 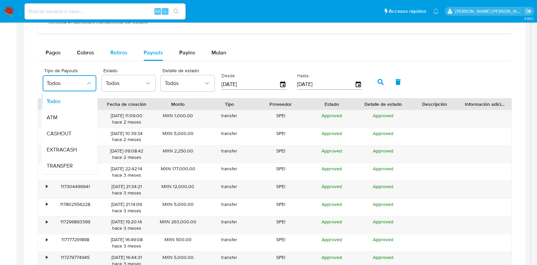 I want to click on span: Alt, so click(x=158, y=11).